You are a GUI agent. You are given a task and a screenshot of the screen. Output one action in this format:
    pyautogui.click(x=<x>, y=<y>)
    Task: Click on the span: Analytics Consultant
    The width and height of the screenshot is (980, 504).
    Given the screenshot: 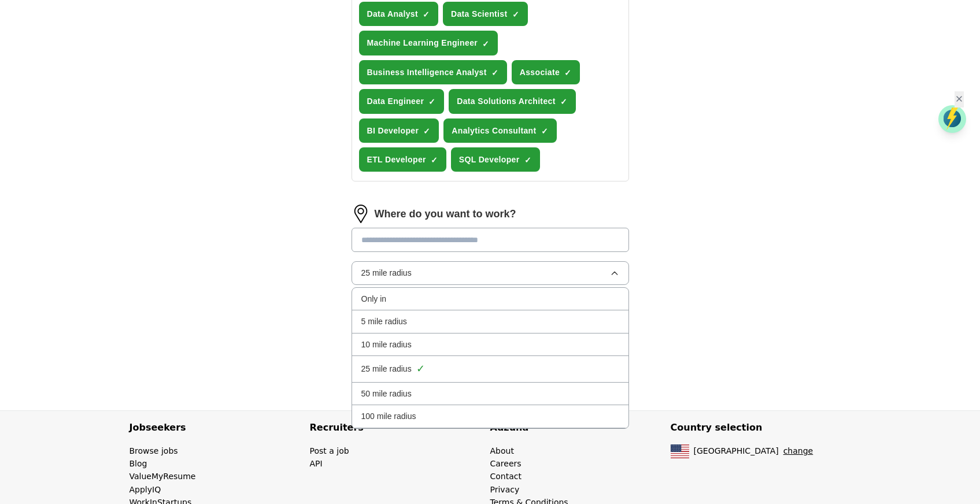 What is the action you would take?
    pyautogui.click(x=494, y=130)
    